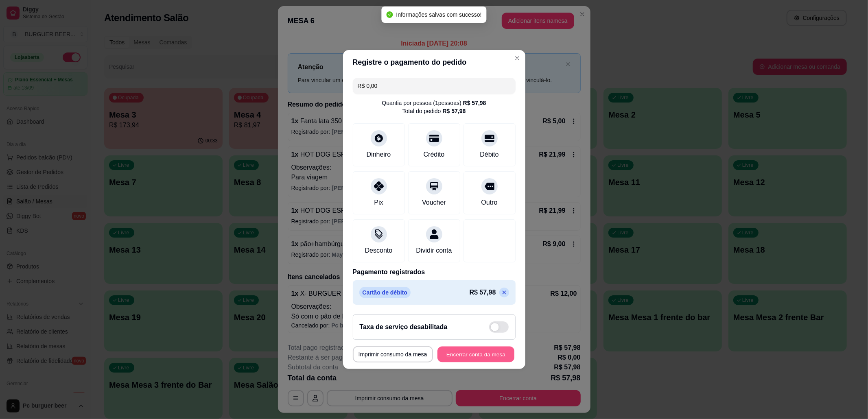 This screenshot has width=868, height=419. I want to click on div: Dividir conta, so click(434, 251).